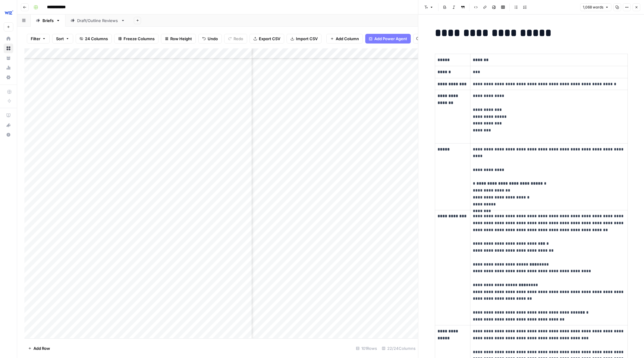  I want to click on a: Your Data, so click(9, 58).